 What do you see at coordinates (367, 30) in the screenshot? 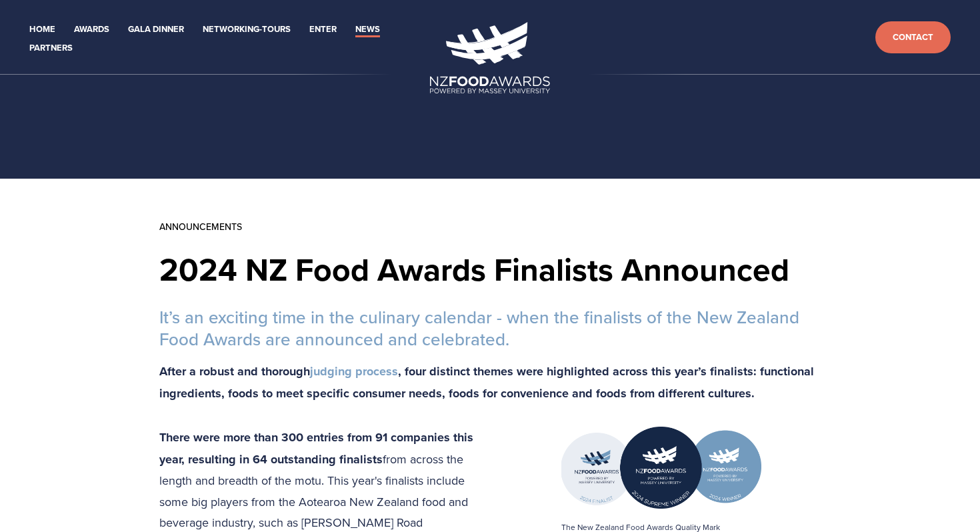
I see `a: News` at bounding box center [367, 30].